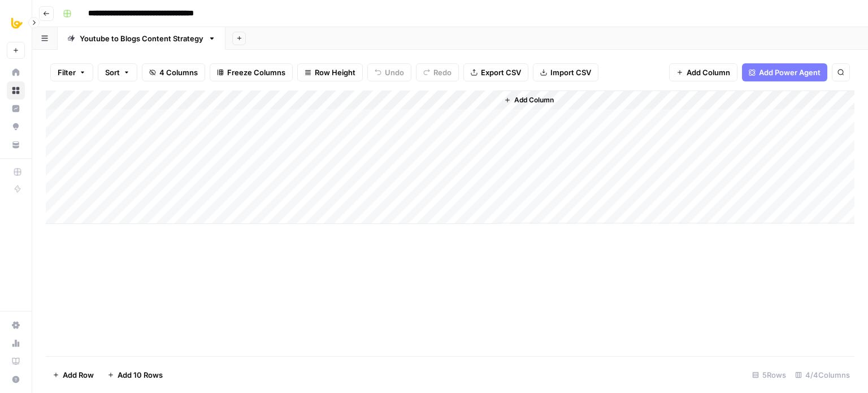 This screenshot has height=393, width=868. Describe the element at coordinates (256, 73) in the screenshot. I see `span: Freeze Columns` at that location.